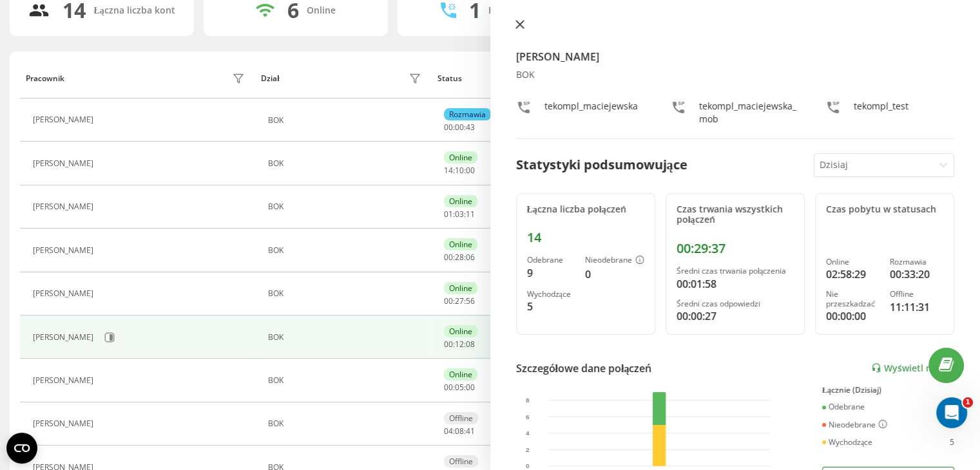 The height and width of the screenshot is (470, 980). What do you see at coordinates (551, 260) in the screenshot?
I see `div: Odebrane` at bounding box center [551, 260].